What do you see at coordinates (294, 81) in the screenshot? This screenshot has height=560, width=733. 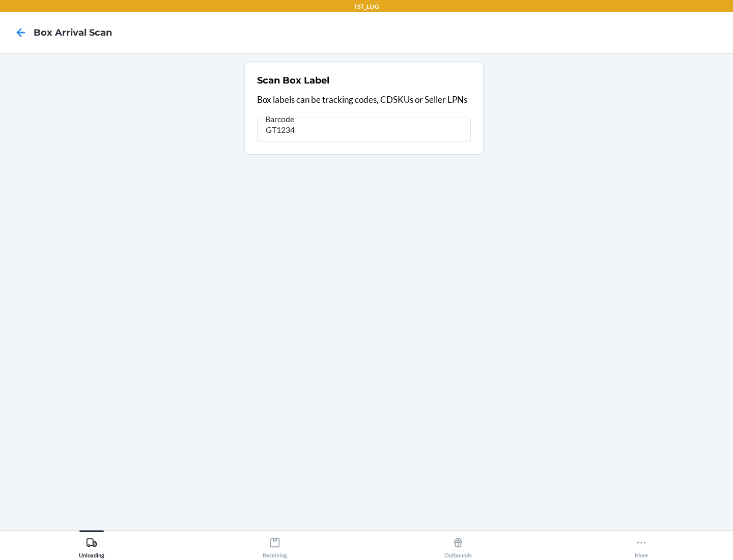 I see `h2: Scan Box Label` at bounding box center [294, 81].